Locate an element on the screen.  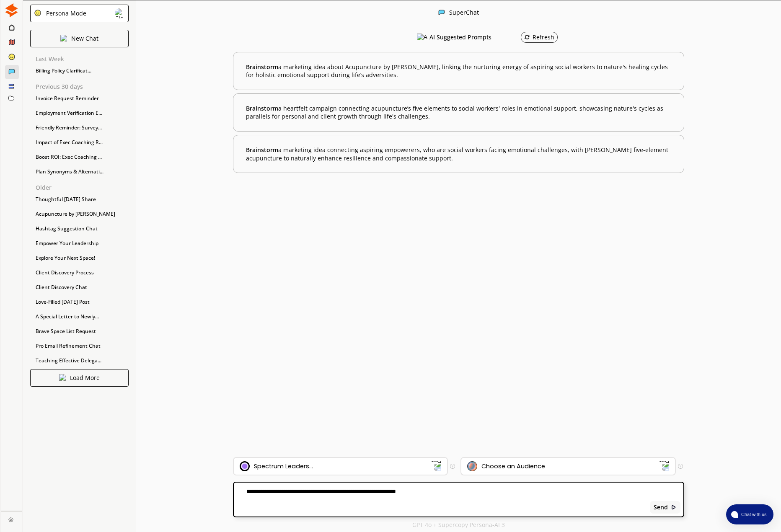
div: Impact of Exec Coaching R... is located at coordinates (80, 142).